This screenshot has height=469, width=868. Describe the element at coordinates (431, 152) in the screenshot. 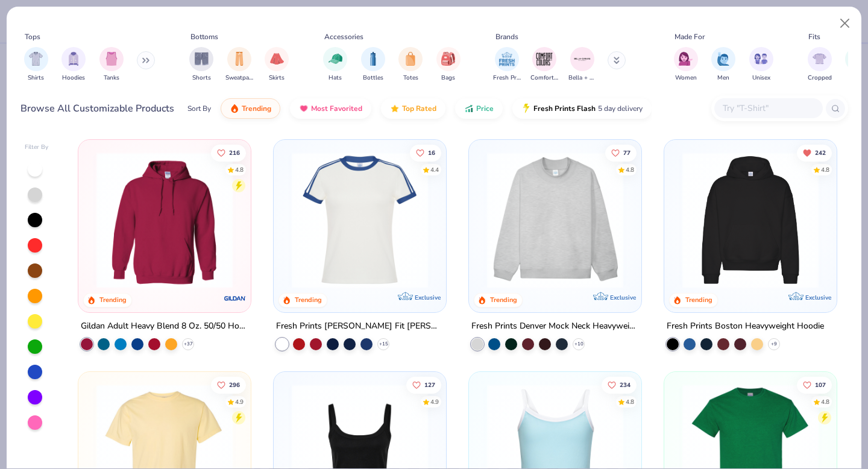

I see `span: 16` at that location.